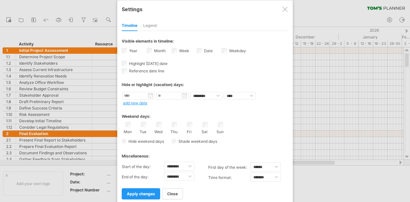 The image size is (410, 202). I want to click on label: first day of the week:, so click(229, 168).